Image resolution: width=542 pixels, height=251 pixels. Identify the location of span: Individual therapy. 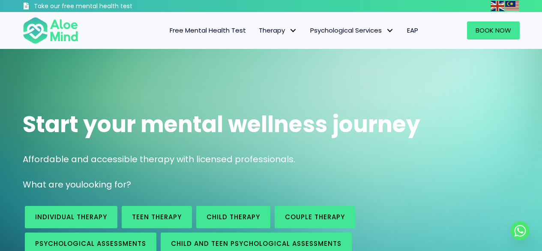
(71, 216).